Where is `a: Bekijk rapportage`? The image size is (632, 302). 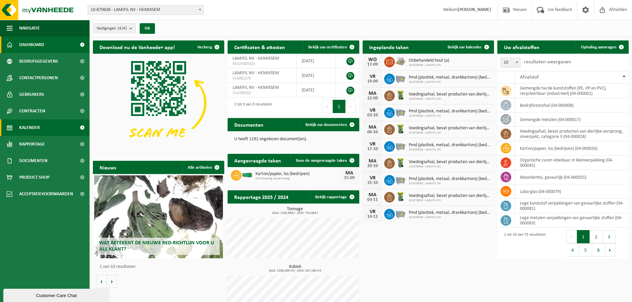
a: Bekijk rapportage is located at coordinates (334, 197).